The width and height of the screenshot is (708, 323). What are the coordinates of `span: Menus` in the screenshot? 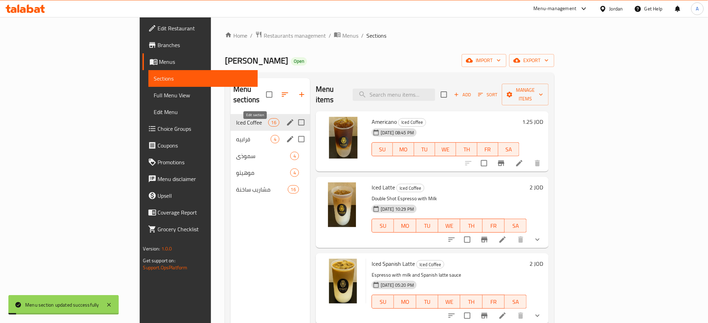 It's located at (350, 36).